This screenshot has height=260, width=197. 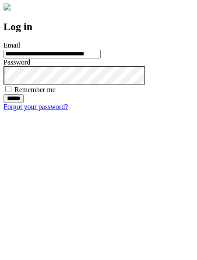 What do you see at coordinates (7, 7) in the screenshot?
I see `img: logo-4e3dc11c47720685a147b03b5a06dd966a58ff35d612b21f08c02c0306f2b779.png` at bounding box center [7, 7].